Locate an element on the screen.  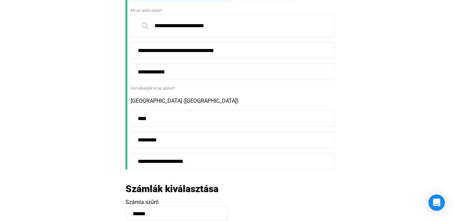
div: Mi az adós neve? is located at coordinates (230, 11).